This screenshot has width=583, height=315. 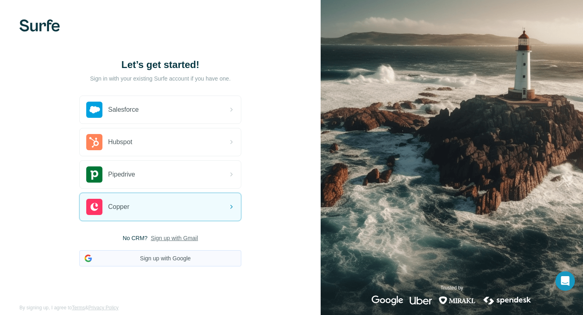 I want to click on p: Trusted by, so click(x=452, y=288).